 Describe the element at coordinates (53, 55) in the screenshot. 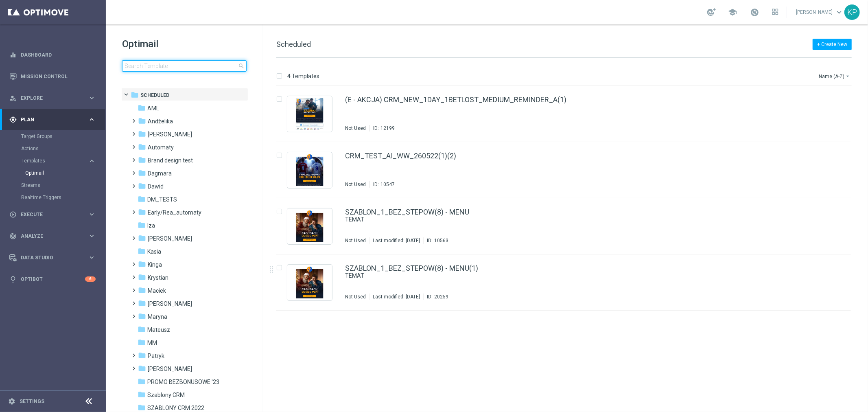

I see `div: Dashboard` at that location.